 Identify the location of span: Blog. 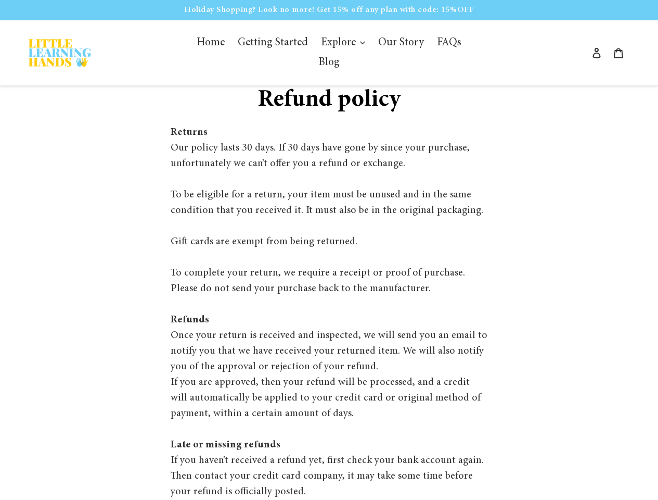
(329, 63).